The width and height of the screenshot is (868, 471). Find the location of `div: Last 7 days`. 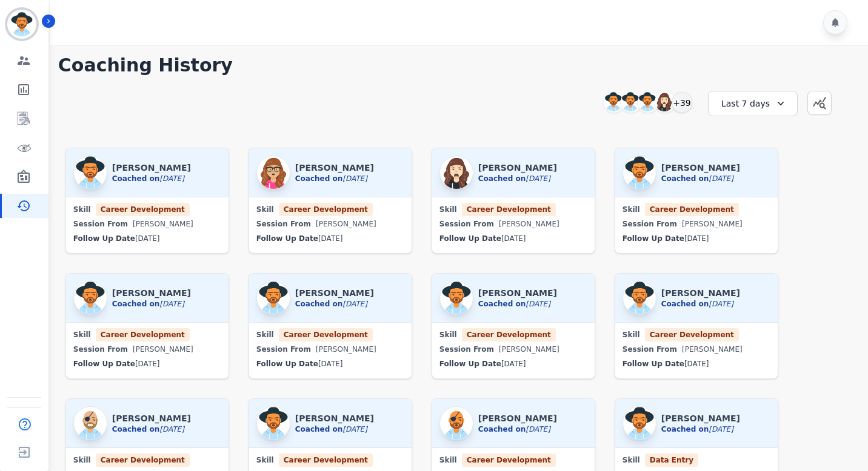

div: Last 7 days is located at coordinates (753, 103).